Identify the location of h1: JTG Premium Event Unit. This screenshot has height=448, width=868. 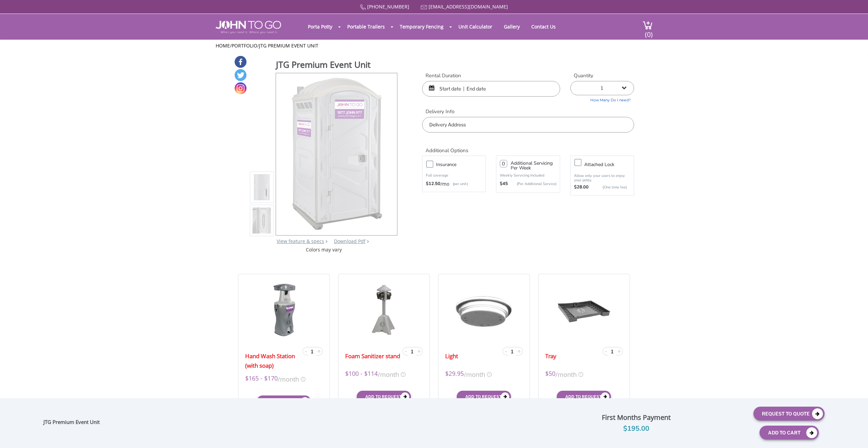
(337, 65).